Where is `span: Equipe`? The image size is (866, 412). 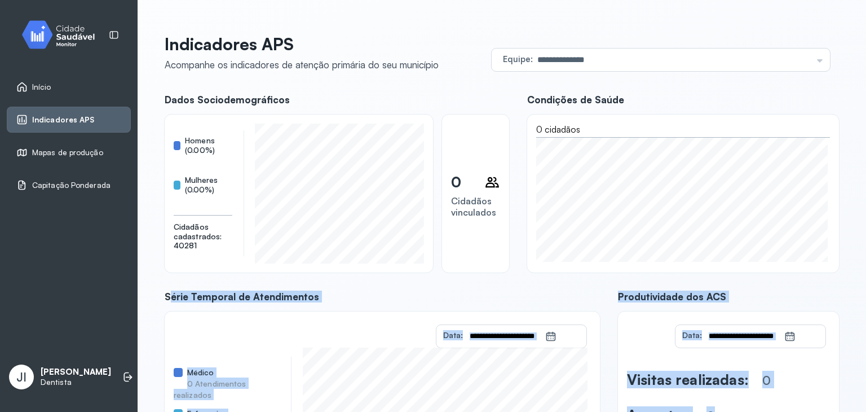 span: Equipe is located at coordinates (516, 59).